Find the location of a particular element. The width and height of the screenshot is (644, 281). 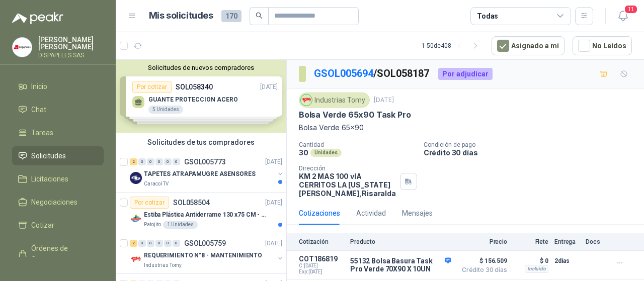

p: Condición de pago is located at coordinates (532, 145).